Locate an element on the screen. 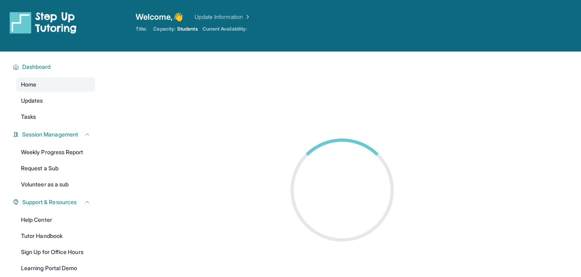 The width and height of the screenshot is (581, 277). span: Students is located at coordinates (187, 29).